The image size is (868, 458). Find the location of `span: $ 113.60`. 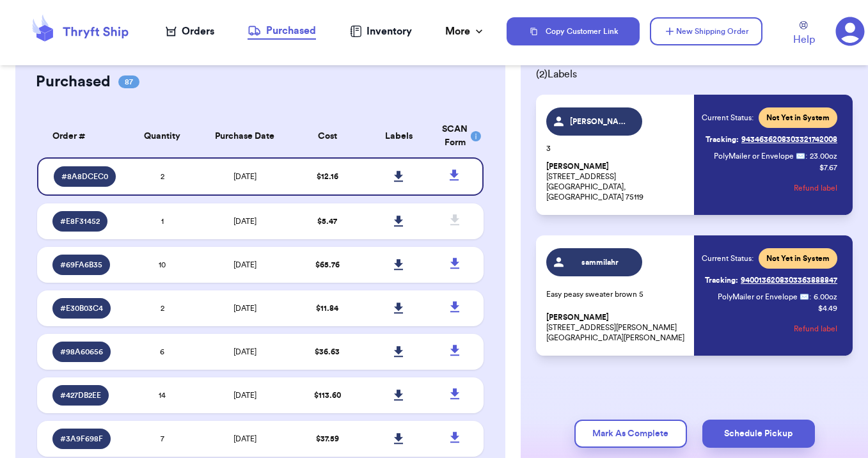

span: $ 113.60 is located at coordinates (327, 395).